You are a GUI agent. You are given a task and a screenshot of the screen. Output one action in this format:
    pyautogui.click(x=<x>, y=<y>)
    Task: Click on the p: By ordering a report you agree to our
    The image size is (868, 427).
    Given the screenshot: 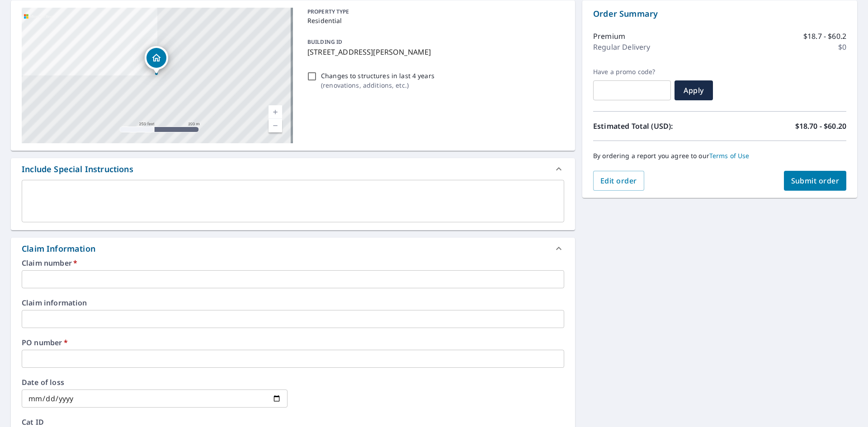 What is the action you would take?
    pyautogui.click(x=720, y=156)
    